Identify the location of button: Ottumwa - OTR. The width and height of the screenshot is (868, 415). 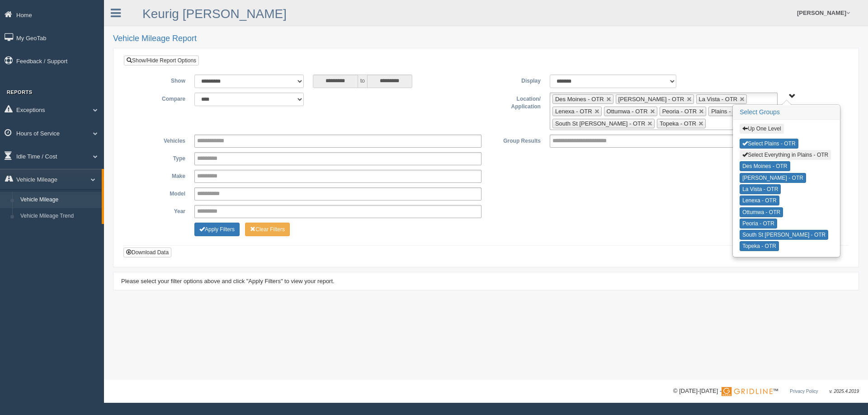
(762, 213).